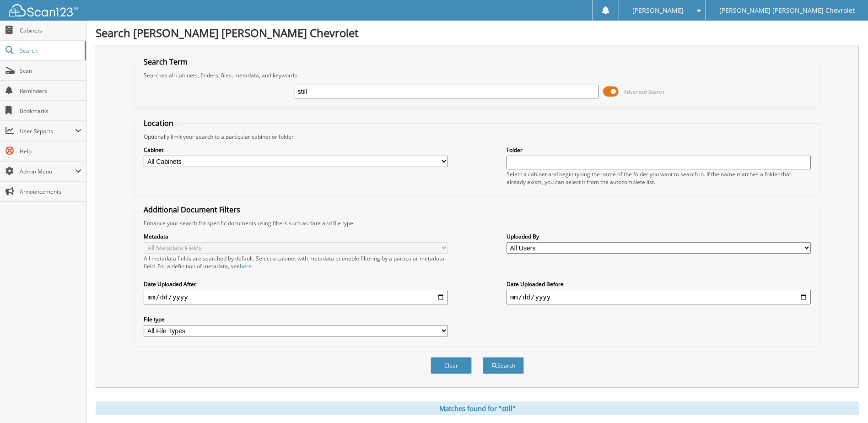 The image size is (868, 423). Describe the element at coordinates (50, 151) in the screenshot. I see `span: Help` at that location.